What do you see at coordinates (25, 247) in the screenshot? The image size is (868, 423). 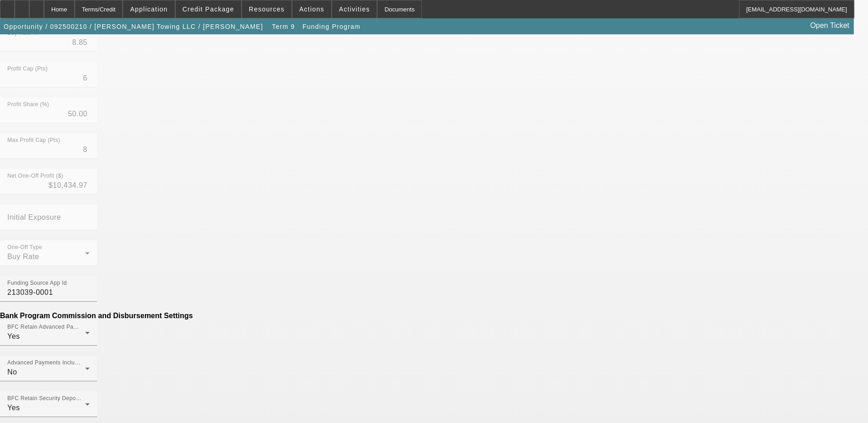 I see `mat-label: One-Off Type` at bounding box center [25, 247].